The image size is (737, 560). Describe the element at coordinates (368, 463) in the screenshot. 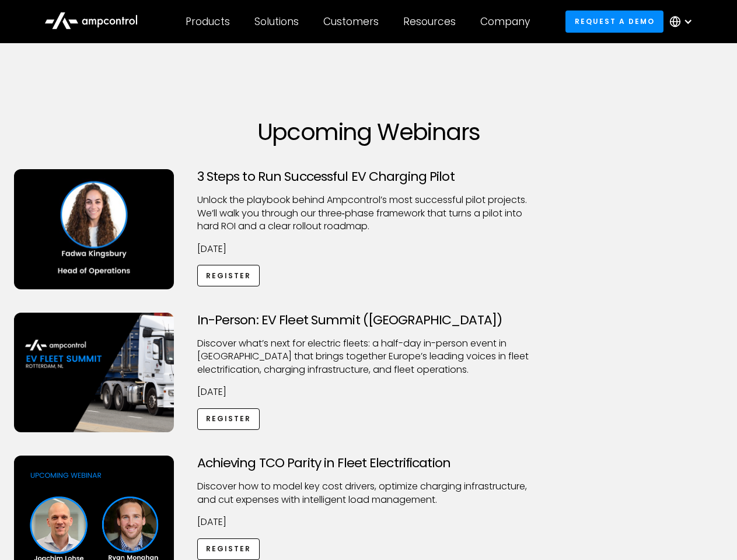

I see `h3: Achieving TCO Parity in Fleet Electrification` at that location.